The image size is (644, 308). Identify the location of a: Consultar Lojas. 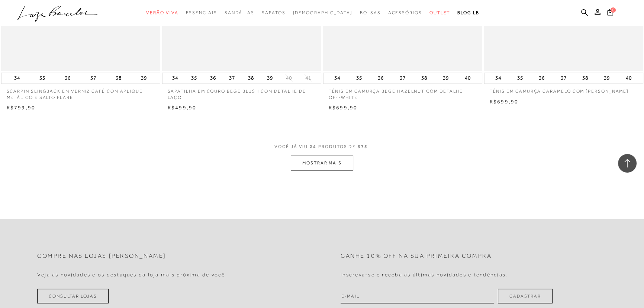
(73, 296).